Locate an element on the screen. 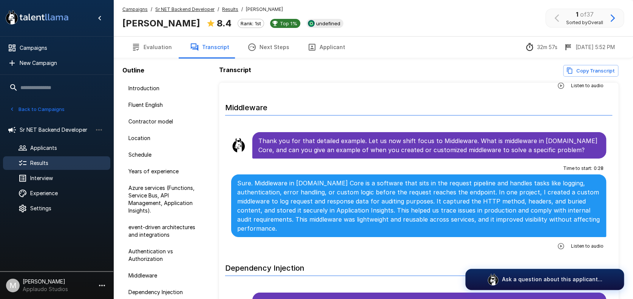 This screenshot has height=299, width=633. button: Transcript is located at coordinates (210, 47).